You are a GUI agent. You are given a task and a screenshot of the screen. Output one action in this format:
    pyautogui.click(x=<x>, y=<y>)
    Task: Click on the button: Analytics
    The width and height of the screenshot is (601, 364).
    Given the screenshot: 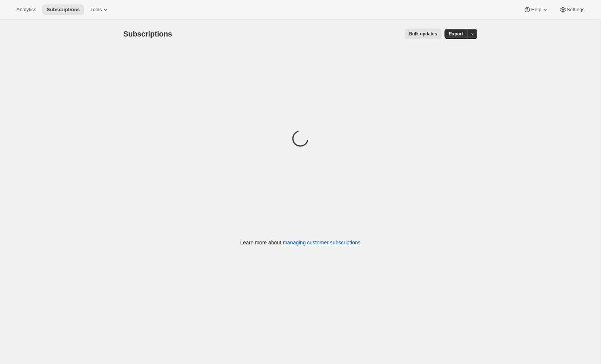 What is the action you would take?
    pyautogui.click(x=26, y=10)
    